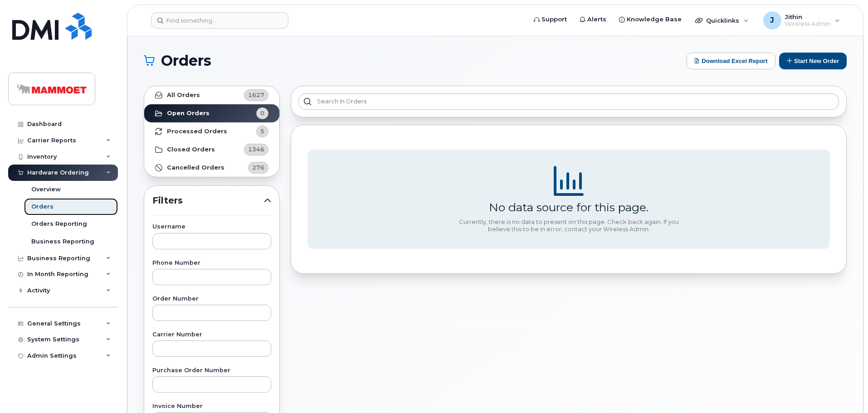 This screenshot has height=413, width=868. What do you see at coordinates (191, 150) in the screenshot?
I see `strong: Closed Orders` at bounding box center [191, 150].